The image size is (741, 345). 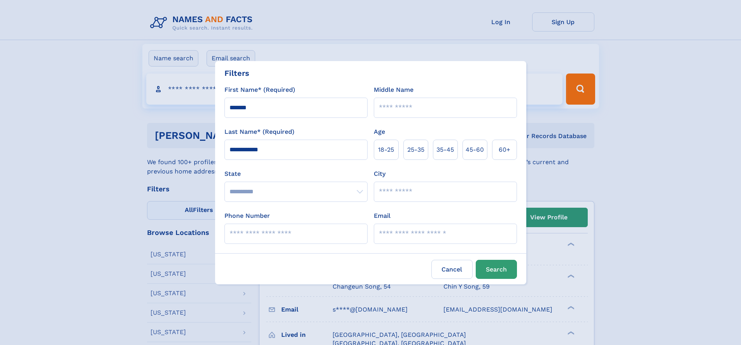 What do you see at coordinates (382, 216) in the screenshot?
I see `label: Email` at bounding box center [382, 216].